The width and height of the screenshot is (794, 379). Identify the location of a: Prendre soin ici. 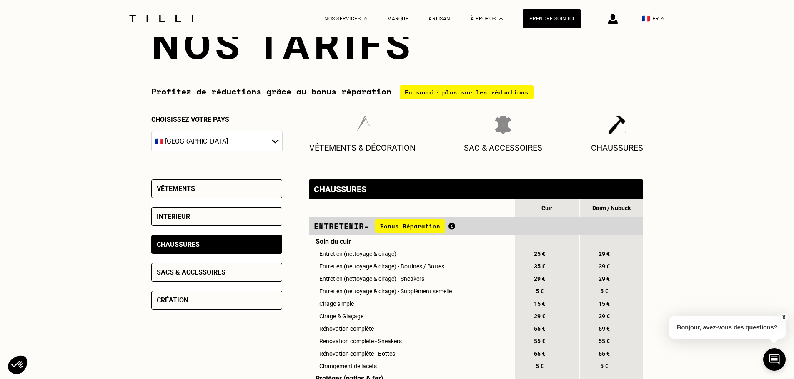
(551, 19).